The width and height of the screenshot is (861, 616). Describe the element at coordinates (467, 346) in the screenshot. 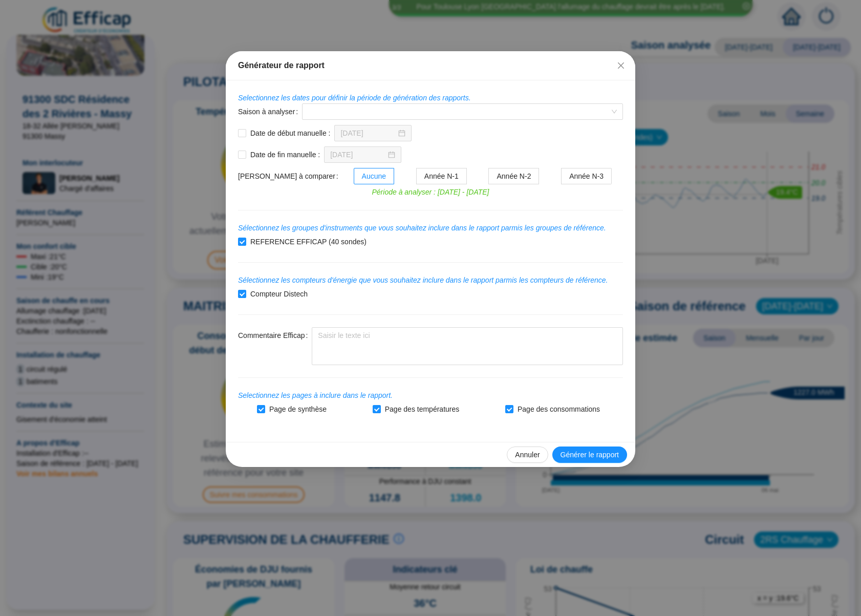

I see `textarea: Commentaire Efficap` at that location.